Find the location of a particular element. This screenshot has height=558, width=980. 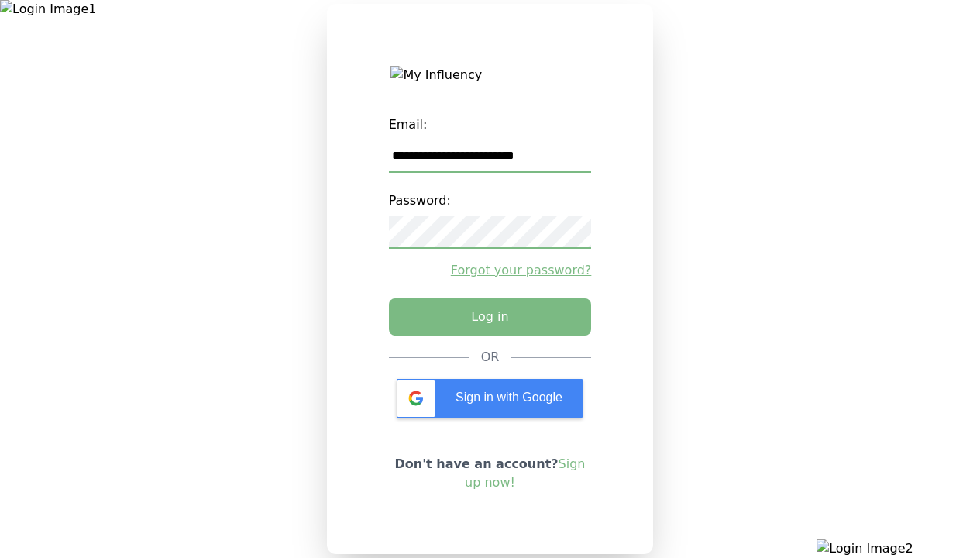

div: Sign in with Google is located at coordinates (490, 399).